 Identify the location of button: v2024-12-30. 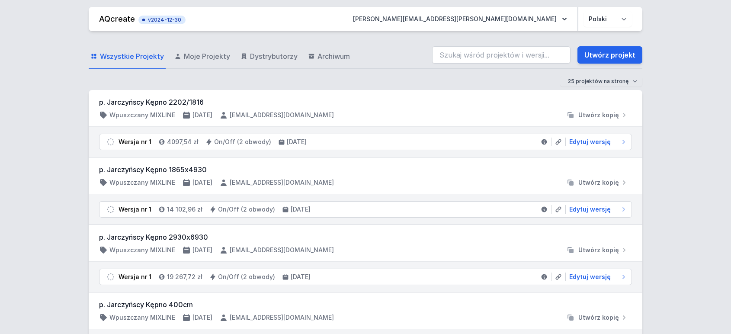
(162, 19).